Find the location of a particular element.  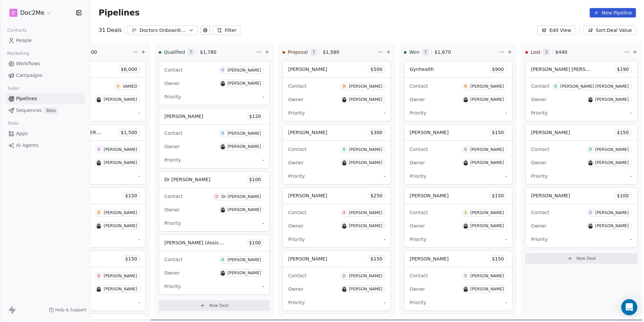

span: Won is located at coordinates (414, 53).